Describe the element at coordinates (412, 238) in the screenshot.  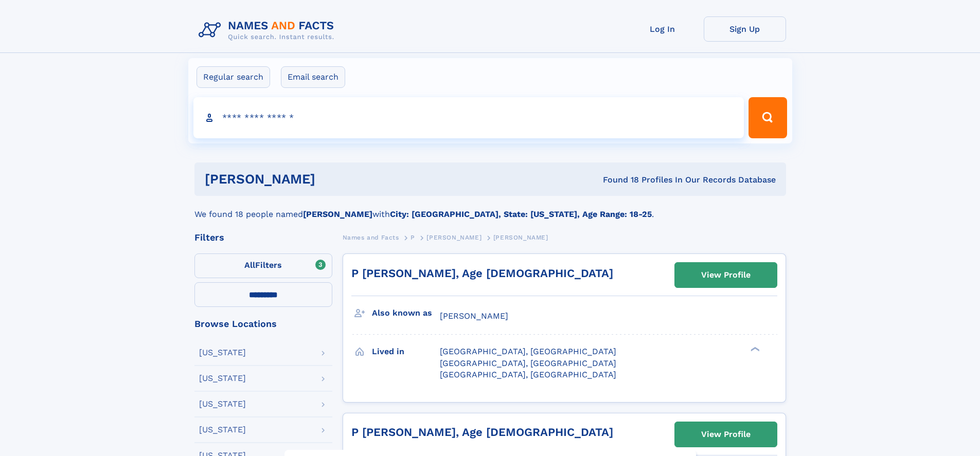
I see `span: P` at that location.